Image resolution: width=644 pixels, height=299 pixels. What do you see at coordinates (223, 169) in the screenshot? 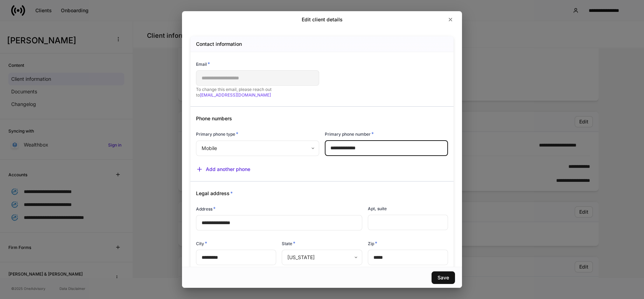
I see `button: Add another phone` at bounding box center [223, 169].